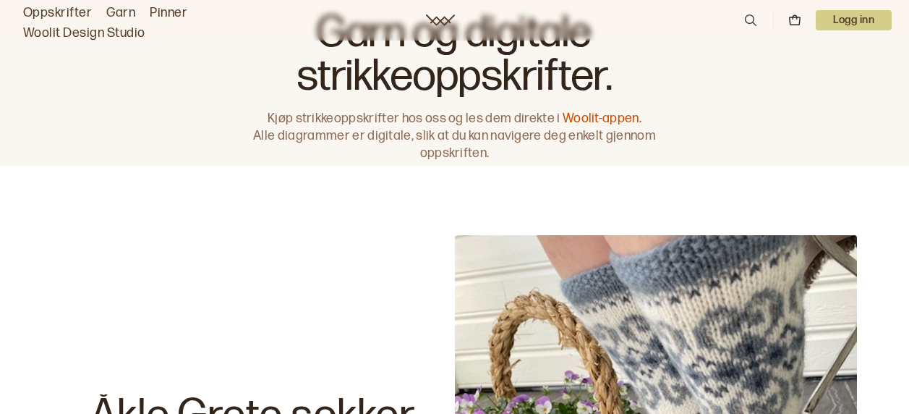 The width and height of the screenshot is (909, 414). Describe the element at coordinates (121, 13) in the screenshot. I see `a: Garn` at that location.